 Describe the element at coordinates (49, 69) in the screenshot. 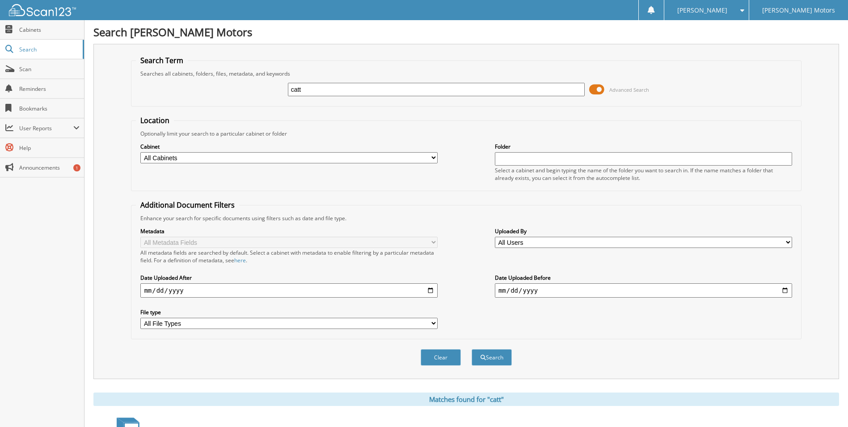

I see `span: Scan` at that location.